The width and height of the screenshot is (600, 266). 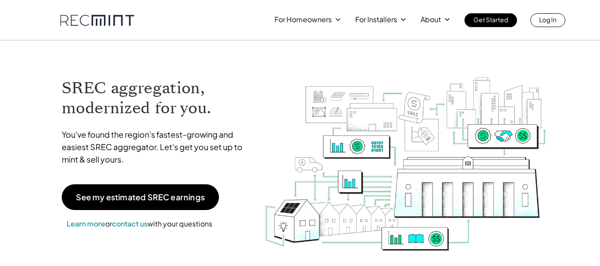 I want to click on p: Get Started, so click(x=490, y=20).